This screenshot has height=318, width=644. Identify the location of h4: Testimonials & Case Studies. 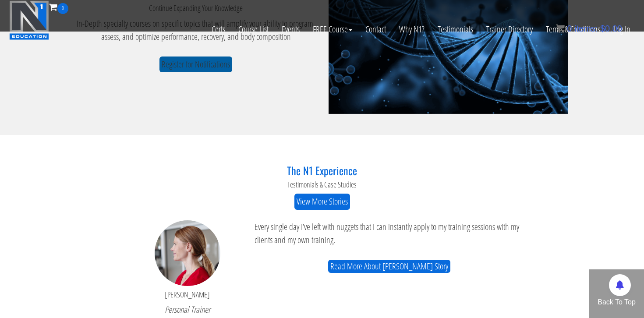
(322, 185).